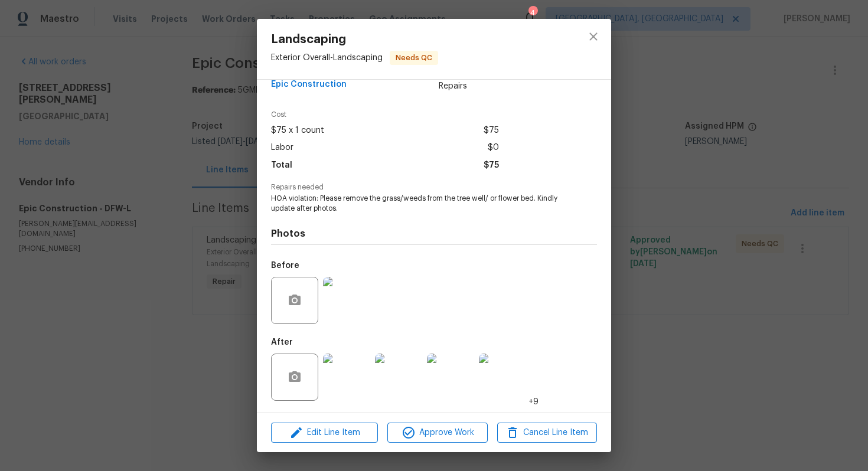 This screenshot has width=868, height=471. Describe the element at coordinates (285, 266) in the screenshot. I see `h5: Before` at that location.